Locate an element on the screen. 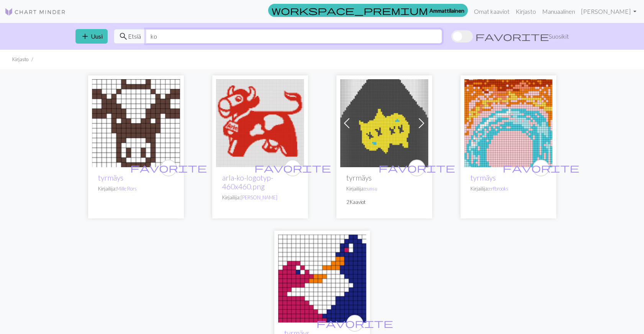  a: Manuaalinen is located at coordinates (559, 12).